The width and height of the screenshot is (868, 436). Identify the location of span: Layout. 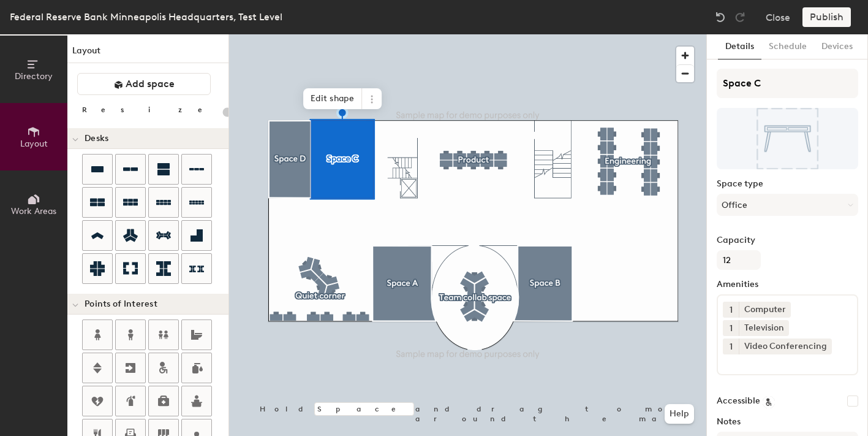
(34, 143).